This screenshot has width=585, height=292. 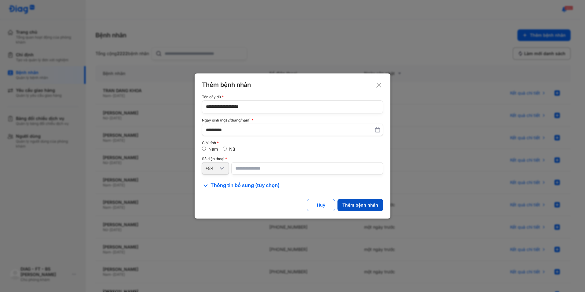 What do you see at coordinates (292, 143) in the screenshot?
I see `div: Giới tính` at bounding box center [292, 143].